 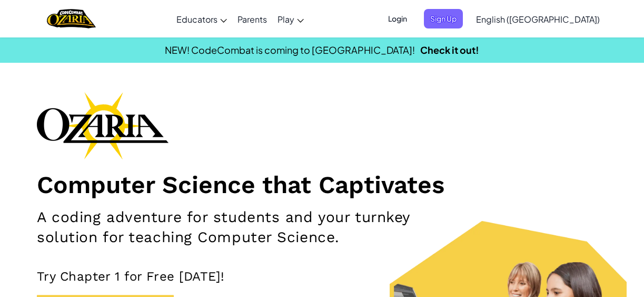 I want to click on h2: A coding adventure for students and your turnkey solution for teaching Computer Science., so click(x=228, y=227).